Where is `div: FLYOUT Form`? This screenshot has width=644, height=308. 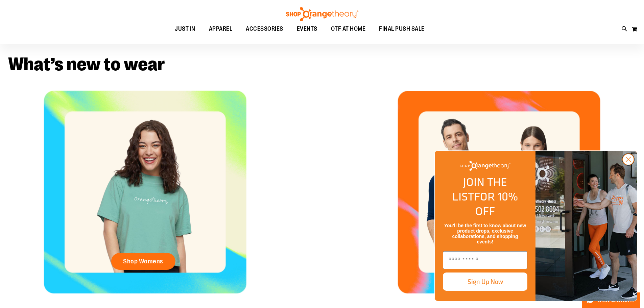 div: FLYOUT Form is located at coordinates (536, 226).